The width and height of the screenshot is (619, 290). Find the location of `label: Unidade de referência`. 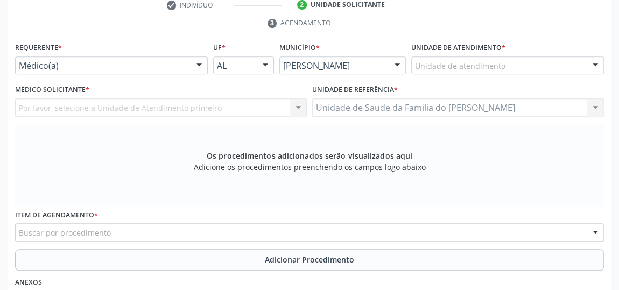

label: Unidade de referência is located at coordinates (355, 90).